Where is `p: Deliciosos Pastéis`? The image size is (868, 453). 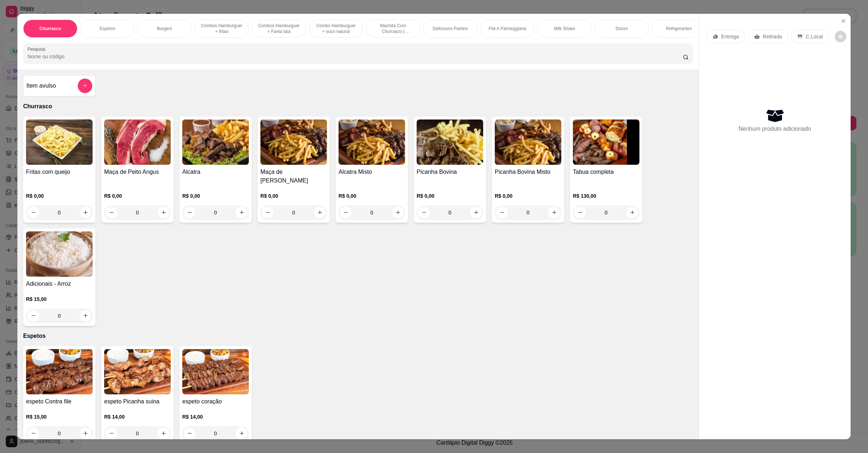 p: Deliciosos Pastéis is located at coordinates (450, 28).